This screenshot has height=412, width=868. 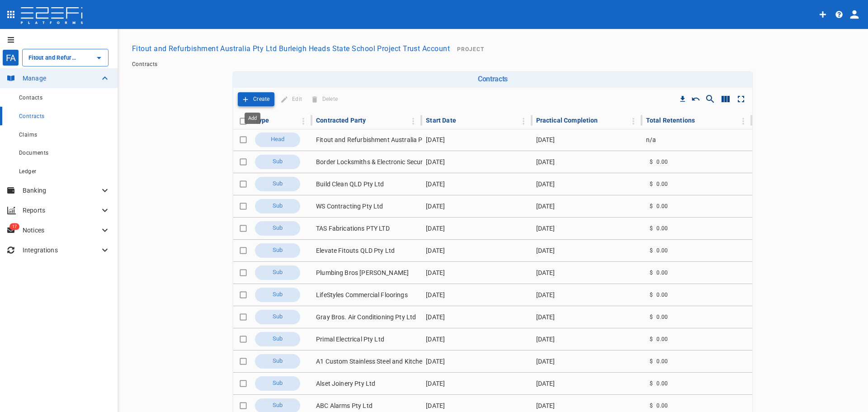 What do you see at coordinates (367, 184) in the screenshot?
I see `td: Build Clean QLD Pty Ltd` at bounding box center [367, 184].